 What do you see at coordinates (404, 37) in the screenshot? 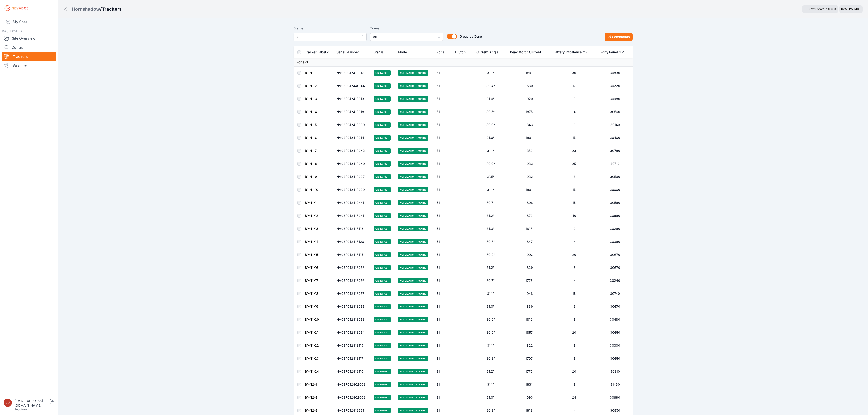
I see `span: All` at bounding box center [404, 37].